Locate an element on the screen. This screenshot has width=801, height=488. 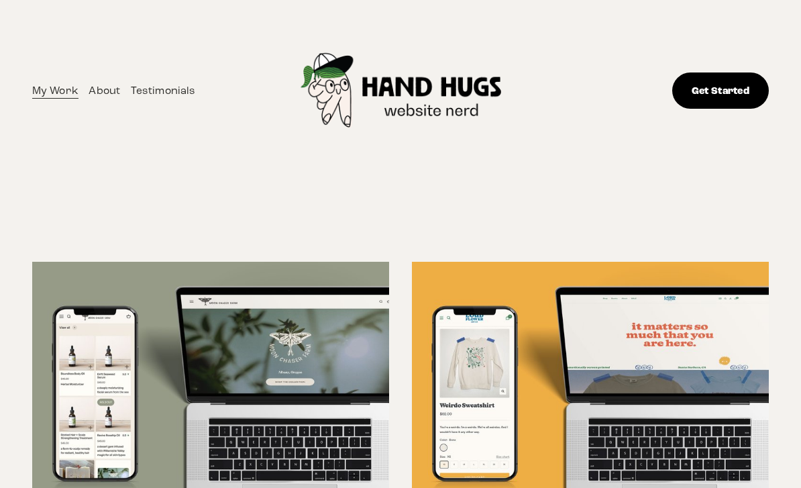
a: My Work is located at coordinates (55, 91).